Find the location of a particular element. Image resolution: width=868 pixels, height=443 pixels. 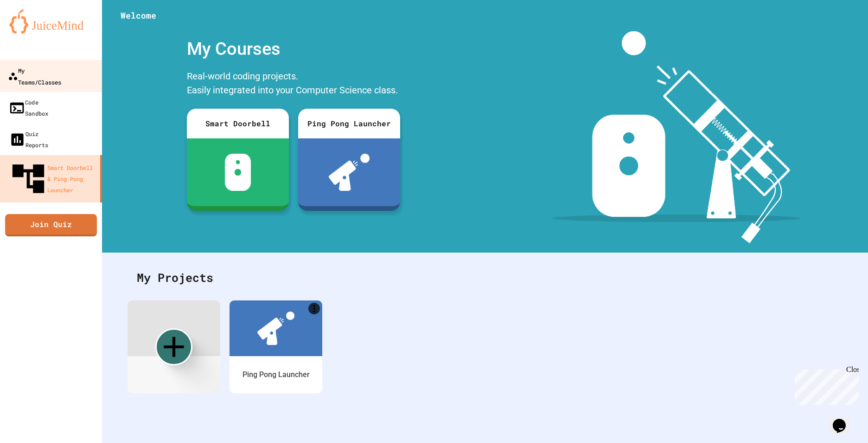

div: Quiz Reports is located at coordinates (29, 139).